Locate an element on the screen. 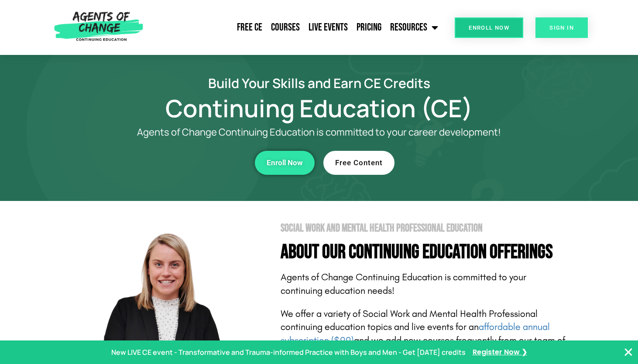 The width and height of the screenshot is (638, 364). a: Live Events is located at coordinates (328, 28).